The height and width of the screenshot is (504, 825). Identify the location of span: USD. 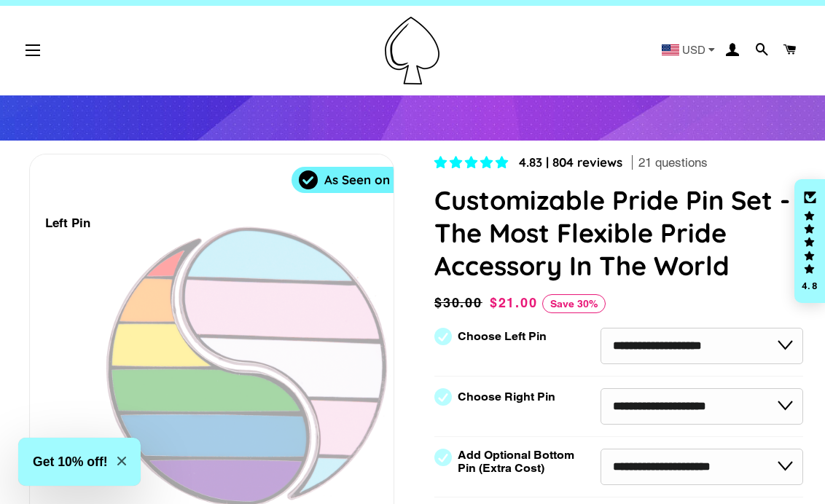
(694, 49).